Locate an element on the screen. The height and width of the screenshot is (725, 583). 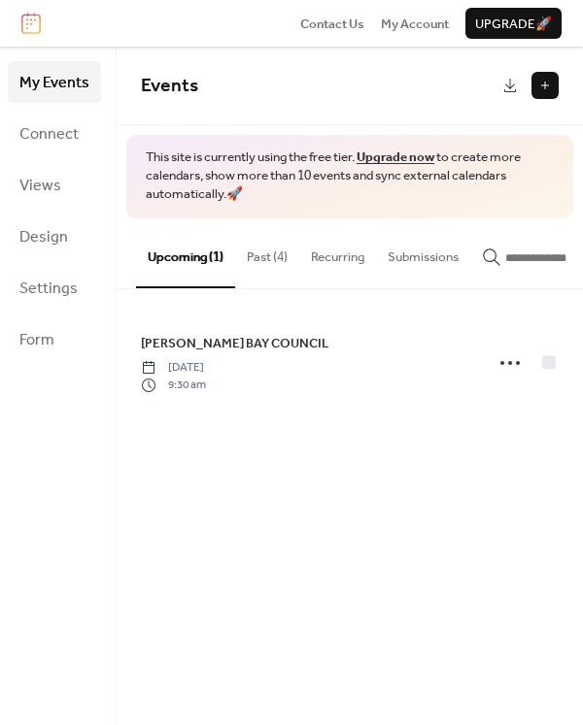
span: Contact Us is located at coordinates (332, 24).